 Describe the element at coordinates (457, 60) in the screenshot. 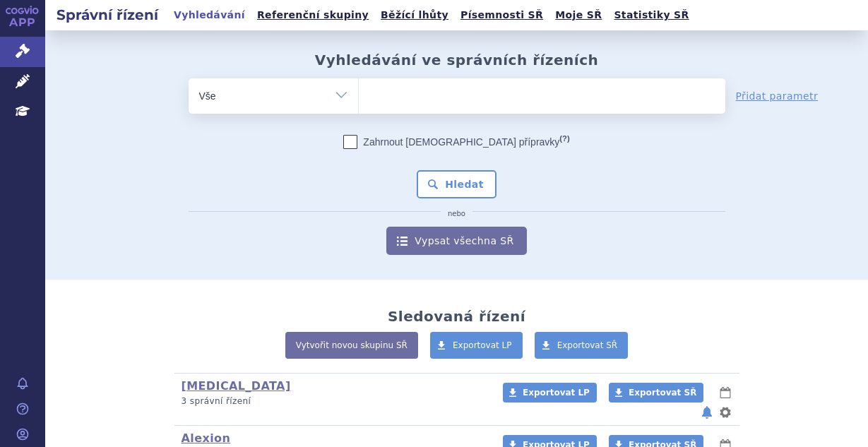

I see `h2: Vyhledávání ve správních řízeních` at that location.